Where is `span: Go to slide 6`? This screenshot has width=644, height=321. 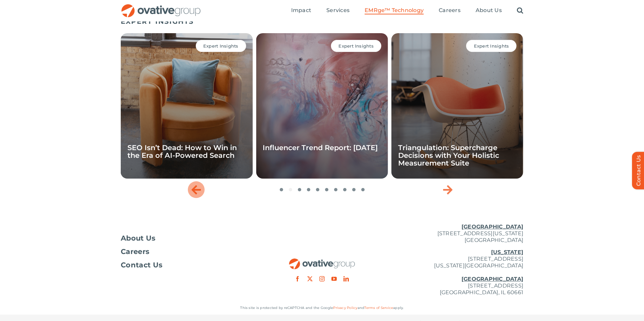 span: Go to slide 6 is located at coordinates (327, 190).